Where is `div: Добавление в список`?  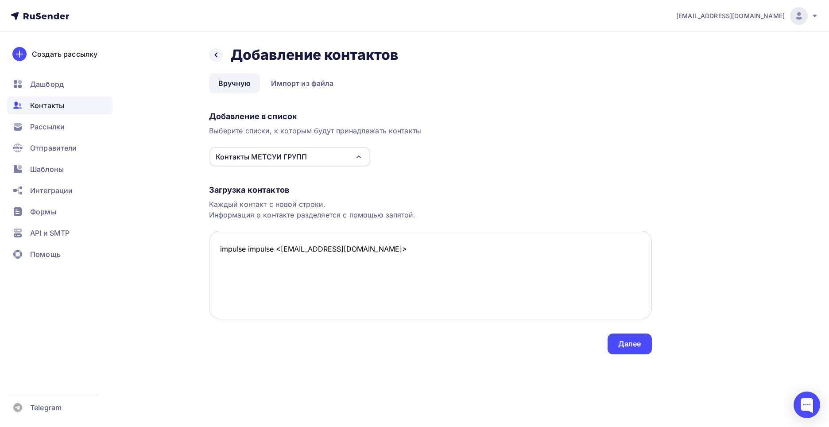 div: Добавление в список is located at coordinates (430, 116).